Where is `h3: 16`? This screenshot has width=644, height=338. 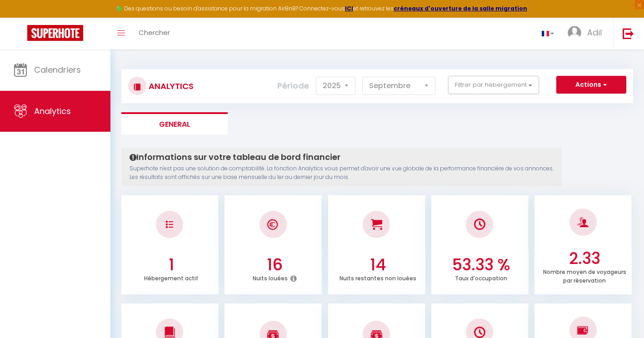 h3: 16 is located at coordinates (275, 265).